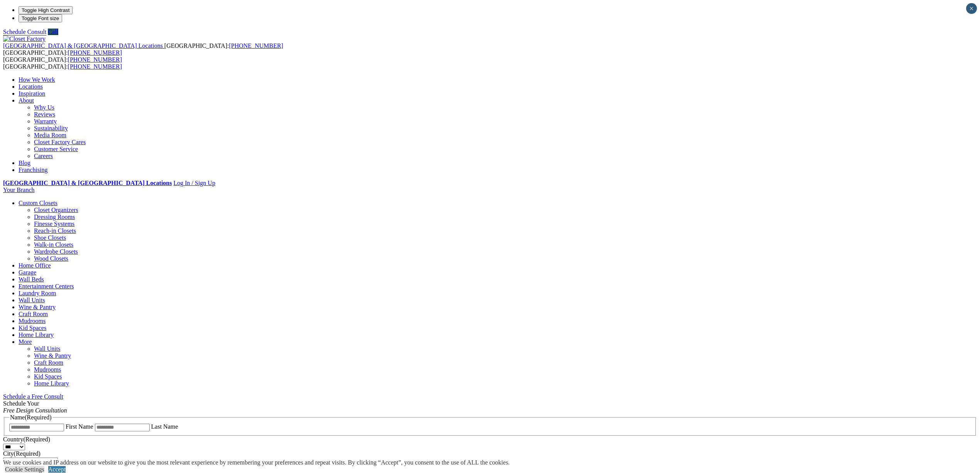  I want to click on span: Toggle High Contrast, so click(45, 10).